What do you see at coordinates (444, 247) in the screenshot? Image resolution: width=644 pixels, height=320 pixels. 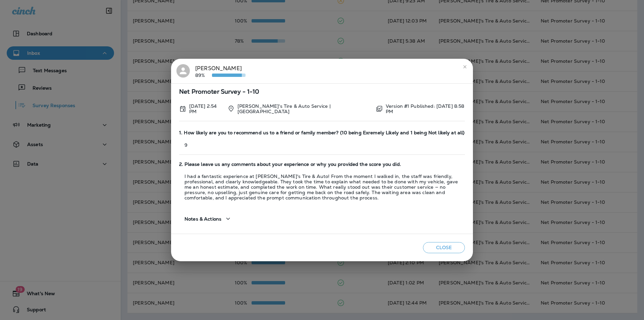 I see `button: Close` at bounding box center [444, 247].